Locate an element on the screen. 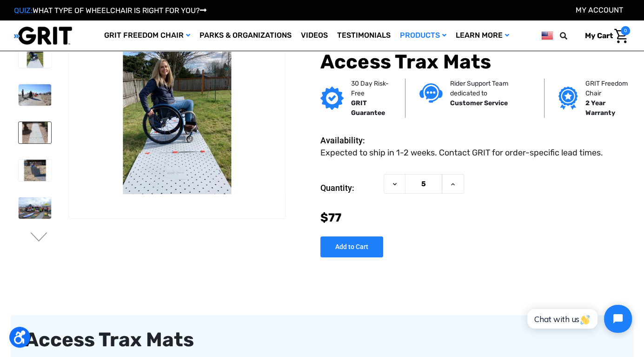  a: Videos is located at coordinates (314, 35).